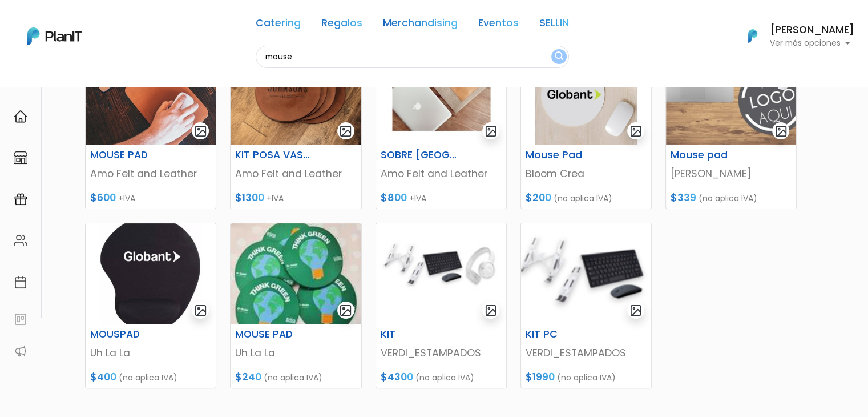 The image size is (868, 417). I want to click on a: gallery-light KIT POSA VASOS Amo Felt and Leather $1300 +IVA, so click(296, 126).